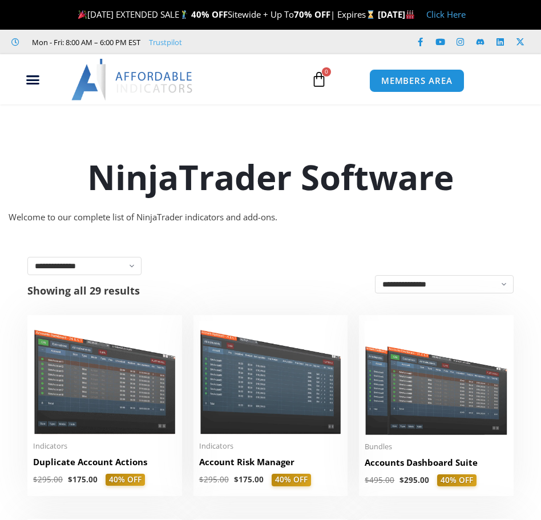 The height and width of the screenshot is (520, 541). What do you see at coordinates (326, 72) in the screenshot?
I see `span: 0` at bounding box center [326, 72].